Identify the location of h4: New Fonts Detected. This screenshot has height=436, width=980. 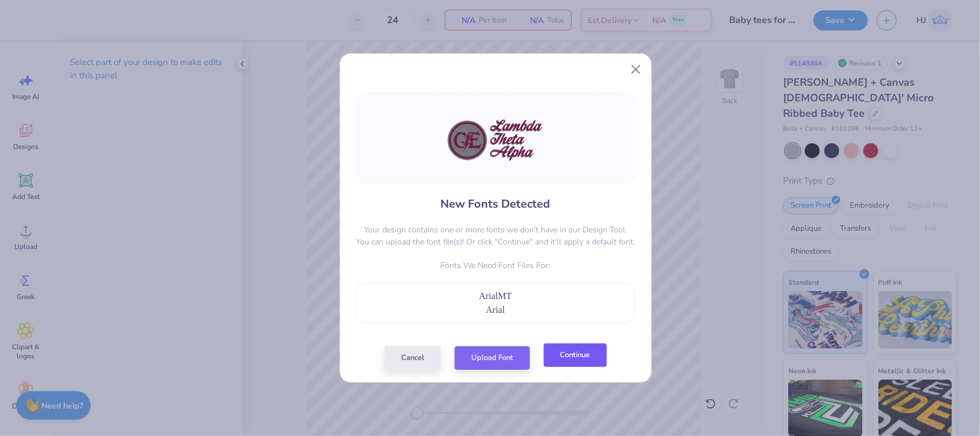
(495, 204).